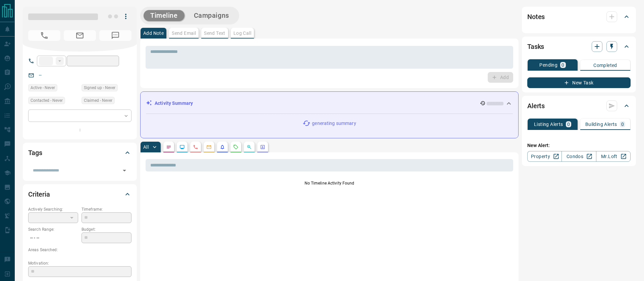 The image size is (644, 281). I want to click on svg: Requests, so click(236, 147).